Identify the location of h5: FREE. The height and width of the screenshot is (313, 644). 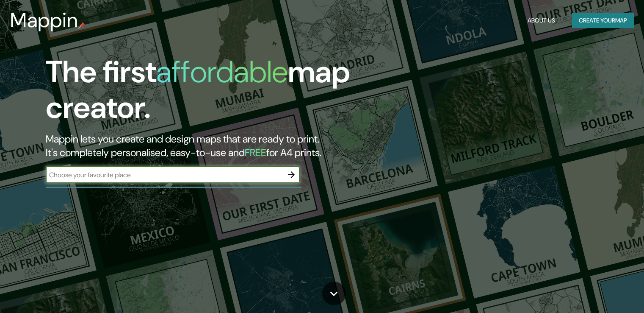
(255, 152).